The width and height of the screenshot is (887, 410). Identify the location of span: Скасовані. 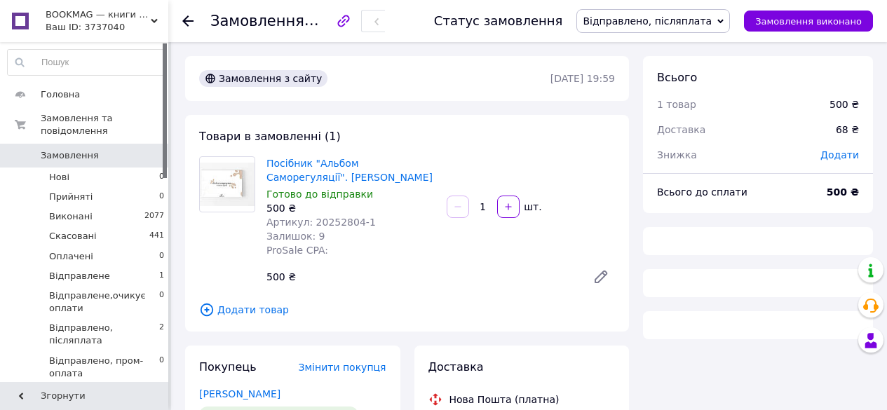
(73, 236).